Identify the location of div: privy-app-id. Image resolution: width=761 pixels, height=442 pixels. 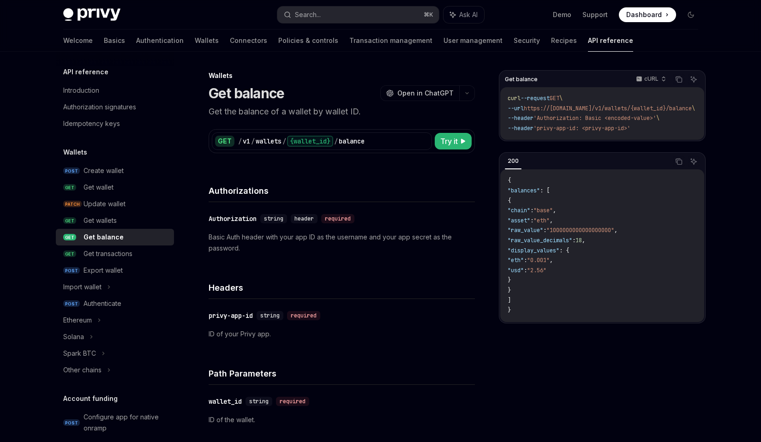
(231, 316).